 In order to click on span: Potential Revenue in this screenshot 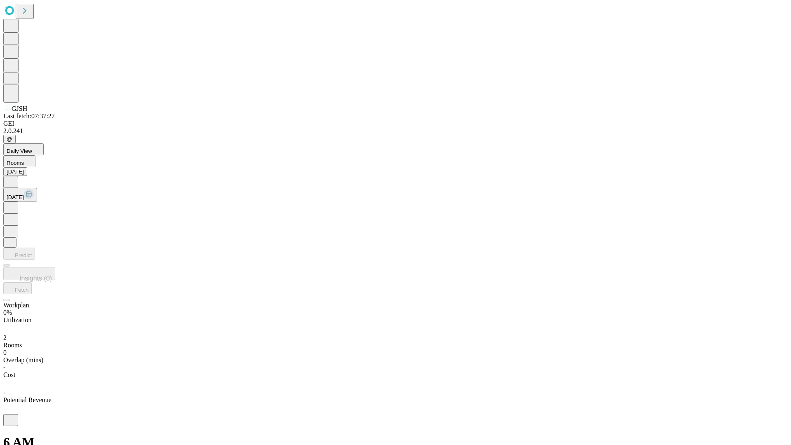, I will do `click(27, 399)`.